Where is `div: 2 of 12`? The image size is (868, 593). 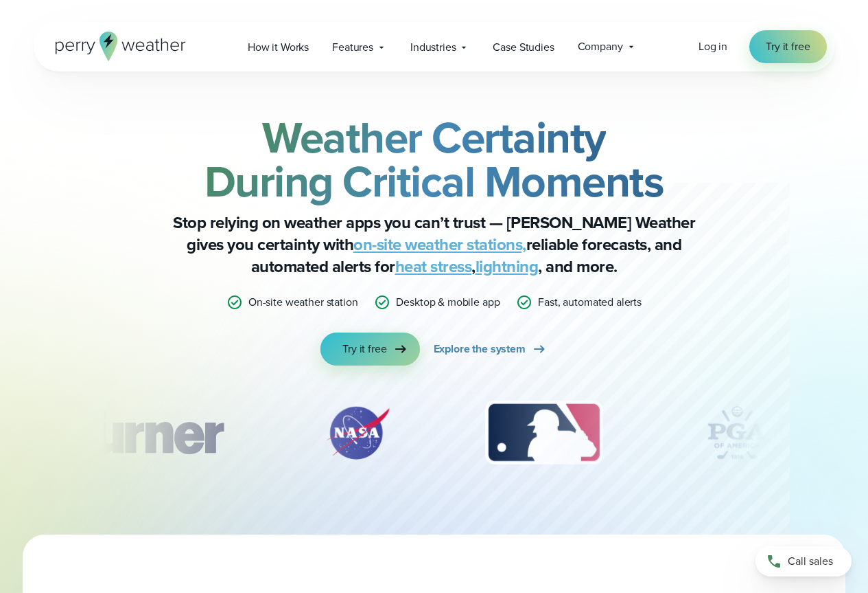 div: 2 of 12 is located at coordinates (358, 433).